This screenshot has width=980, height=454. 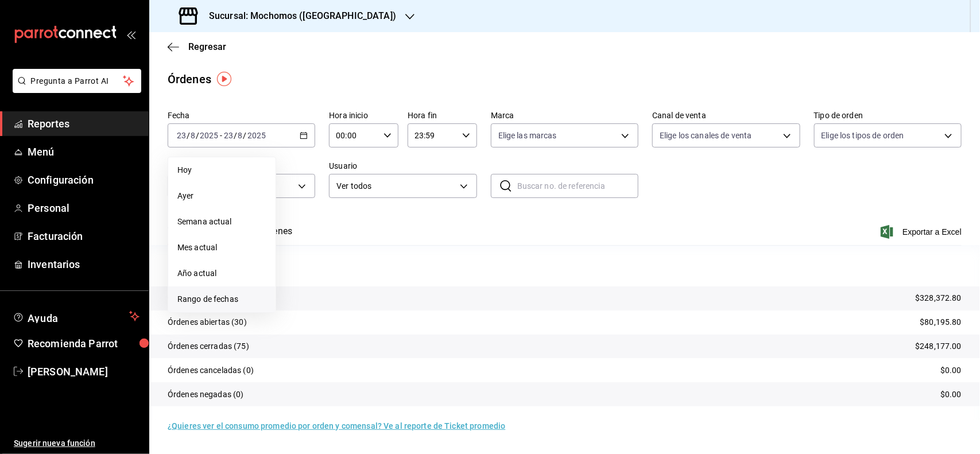 I want to click on span: Año actual, so click(x=222, y=273).